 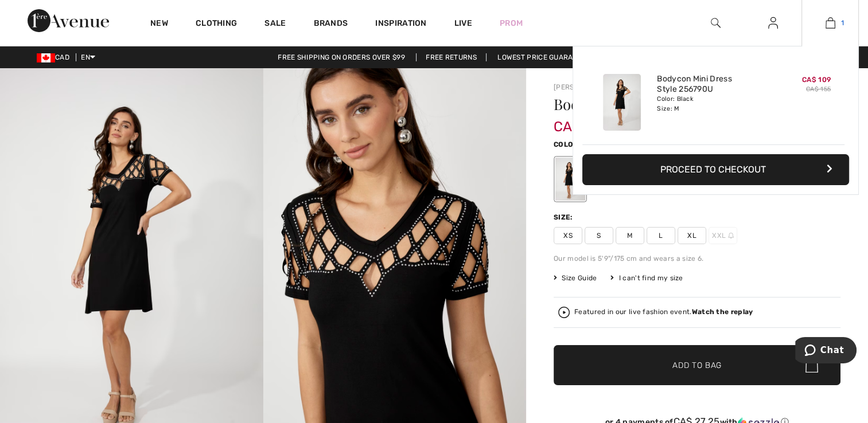 I want to click on span: Inspiration, so click(x=400, y=24).